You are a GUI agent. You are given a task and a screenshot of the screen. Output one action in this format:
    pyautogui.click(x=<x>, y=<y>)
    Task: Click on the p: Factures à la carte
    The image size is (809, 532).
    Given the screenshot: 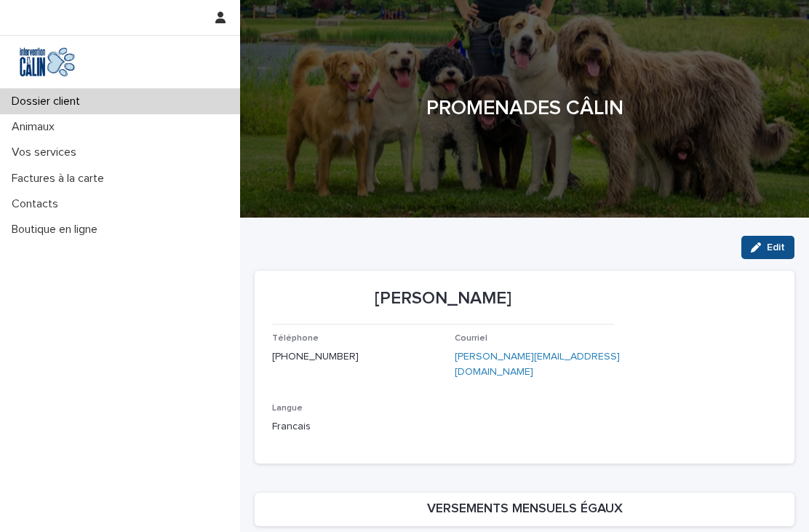 What is the action you would take?
    pyautogui.click(x=60, y=178)
    